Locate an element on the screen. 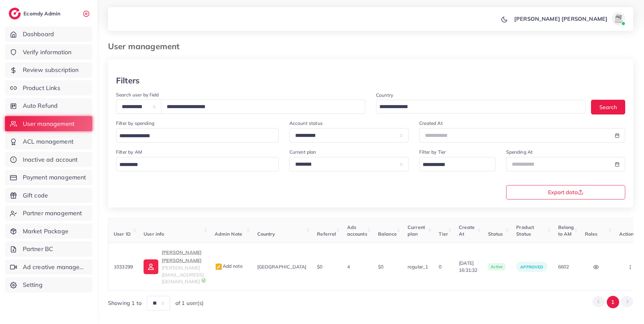 The height and width of the screenshot is (324, 644). label: Country is located at coordinates (384, 95).